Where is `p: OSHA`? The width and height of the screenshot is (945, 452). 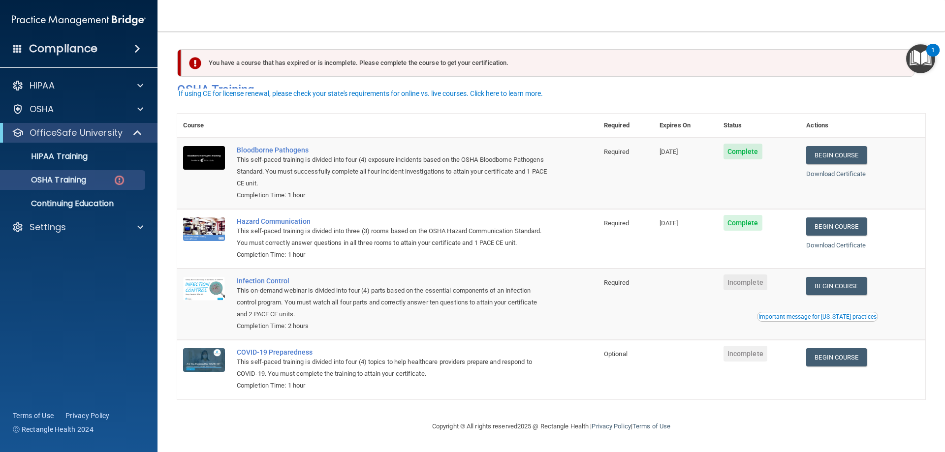
p: OSHA is located at coordinates (42, 109).